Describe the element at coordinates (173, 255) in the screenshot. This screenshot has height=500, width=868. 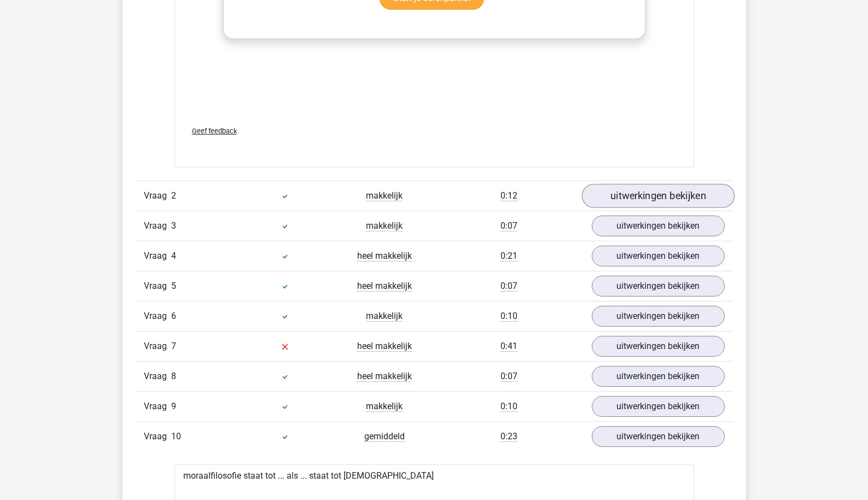
I see `span: 4` at that location.